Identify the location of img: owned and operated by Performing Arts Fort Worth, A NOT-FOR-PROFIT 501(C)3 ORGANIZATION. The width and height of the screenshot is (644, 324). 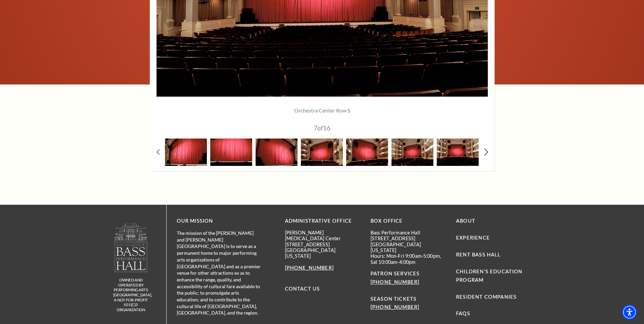
(131, 247).